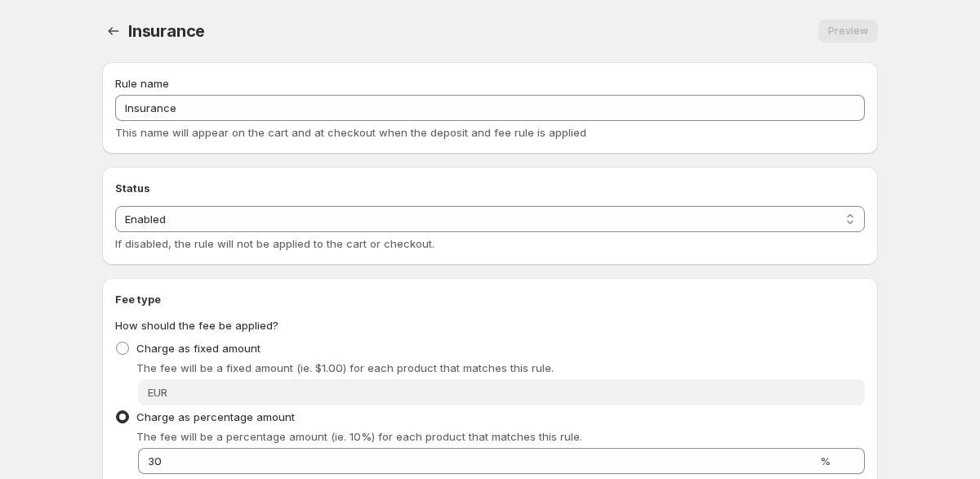  Describe the element at coordinates (142, 83) in the screenshot. I see `span: Rule name` at that location.